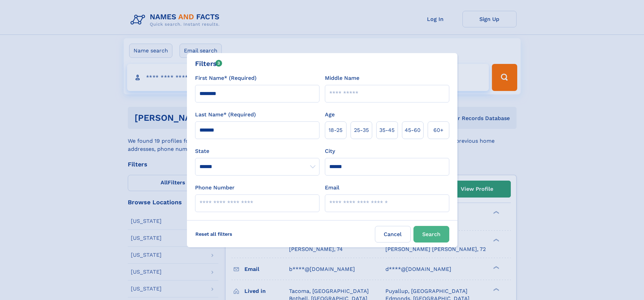  What do you see at coordinates (387, 130) in the screenshot?
I see `span: 35‑45` at bounding box center [387, 130].